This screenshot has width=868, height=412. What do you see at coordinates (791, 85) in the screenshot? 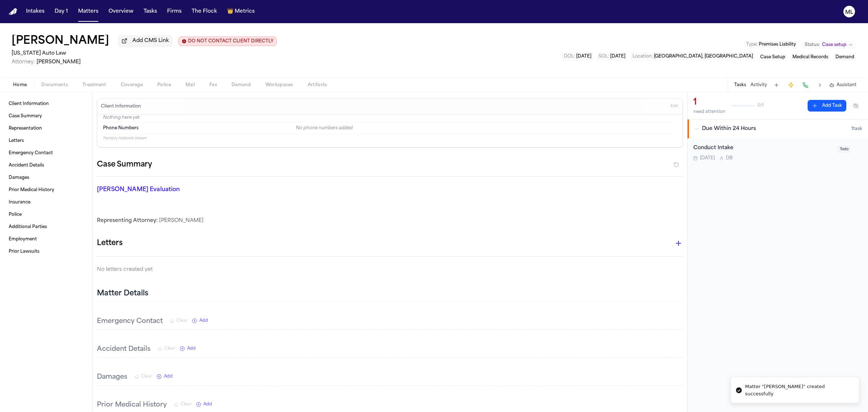
I see `button: Create Immediate Task` at bounding box center [791, 85].